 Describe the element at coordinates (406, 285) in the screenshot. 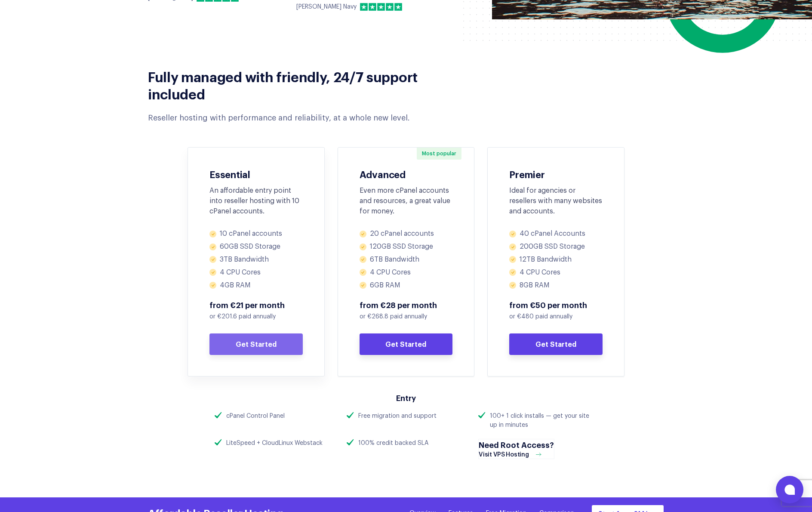

I see `li: 6GB RAM` at that location.